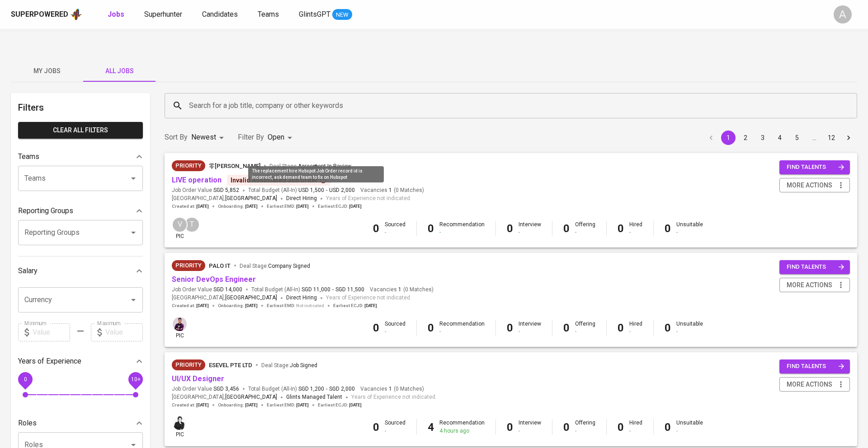  I want to click on button: Clear All filters, so click(80, 130).